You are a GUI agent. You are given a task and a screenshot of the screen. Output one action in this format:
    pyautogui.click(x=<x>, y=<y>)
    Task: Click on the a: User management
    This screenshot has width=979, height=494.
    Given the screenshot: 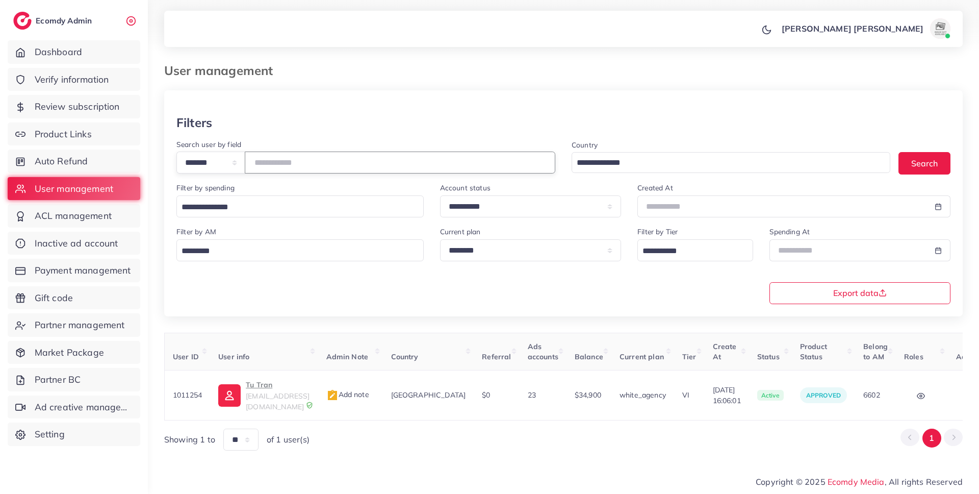 What is the action you would take?
    pyautogui.click(x=74, y=189)
    